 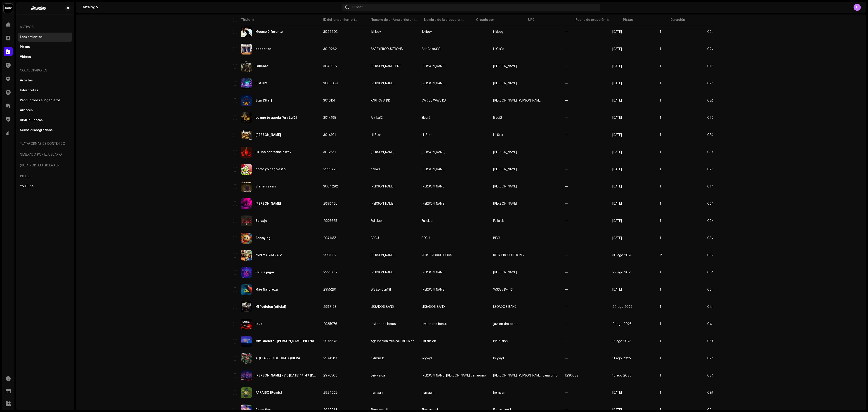 I want to click on span: 8 jul 2025, so click(x=617, y=393).